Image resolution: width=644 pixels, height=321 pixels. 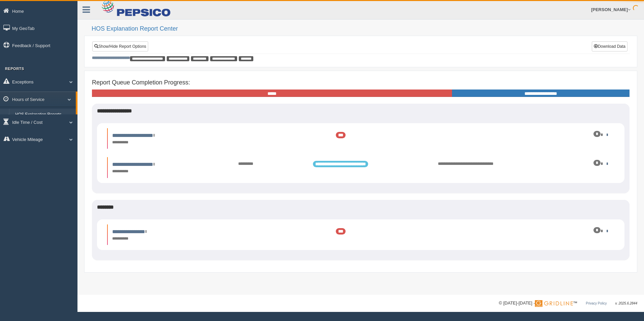 I want to click on a: Show/Hide Report Options, so click(x=120, y=46).